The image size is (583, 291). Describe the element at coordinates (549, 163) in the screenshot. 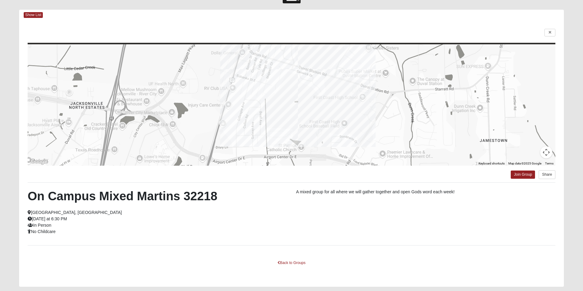

I see `a: Terms` at that location.